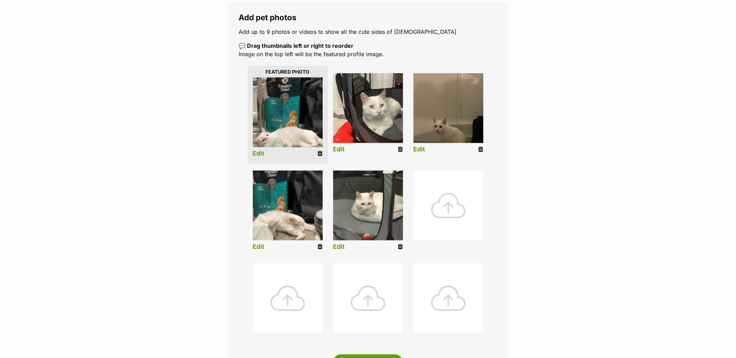 The image size is (736, 358). Describe the element at coordinates (368, 50) in the screenshot. I see `p: Image on the top left will be the featured profile image.` at that location.